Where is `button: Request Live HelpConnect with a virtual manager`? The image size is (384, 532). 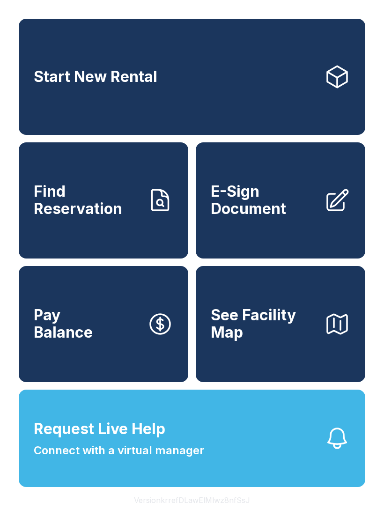
button: Request Live HelpConnect with a virtual manager is located at coordinates (192, 438).